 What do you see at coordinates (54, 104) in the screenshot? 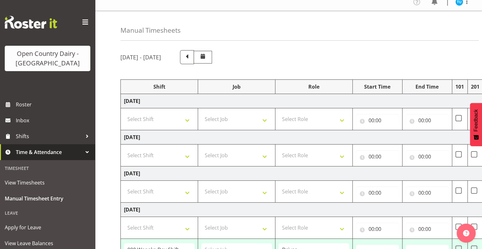
I see `span: Roster` at bounding box center [54, 104].